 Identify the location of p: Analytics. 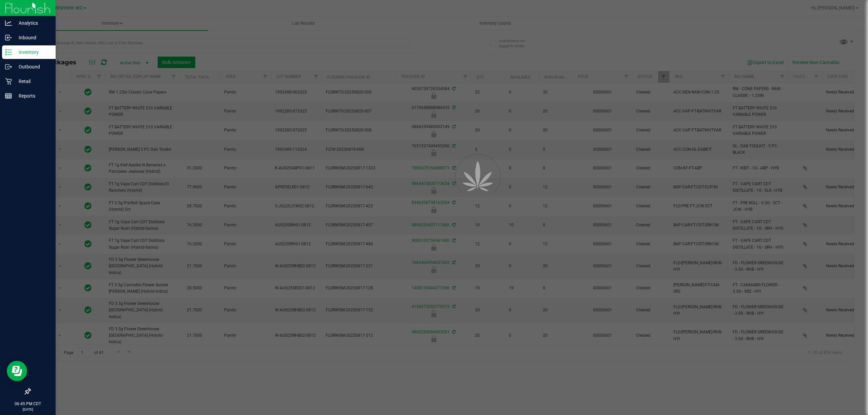
(32, 23).